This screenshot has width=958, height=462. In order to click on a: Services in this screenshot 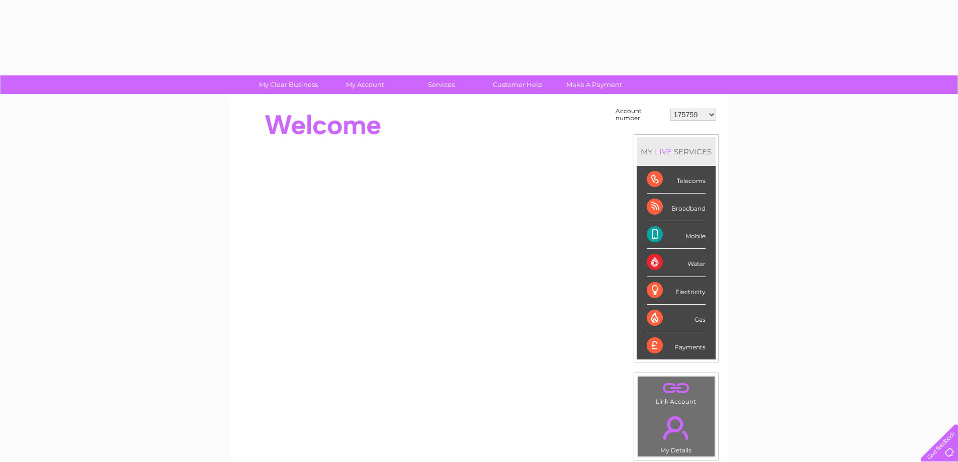, I will do `click(441, 84)`.